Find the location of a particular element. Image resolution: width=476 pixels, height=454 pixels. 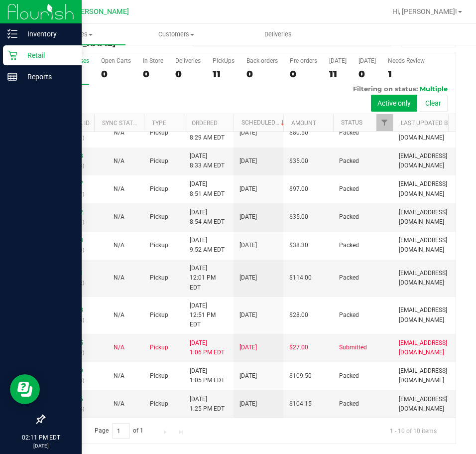

a: Filter is located at coordinates (385, 123).